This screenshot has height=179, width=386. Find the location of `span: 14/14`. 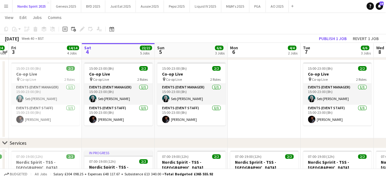

span: 14/14 is located at coordinates (73, 48).